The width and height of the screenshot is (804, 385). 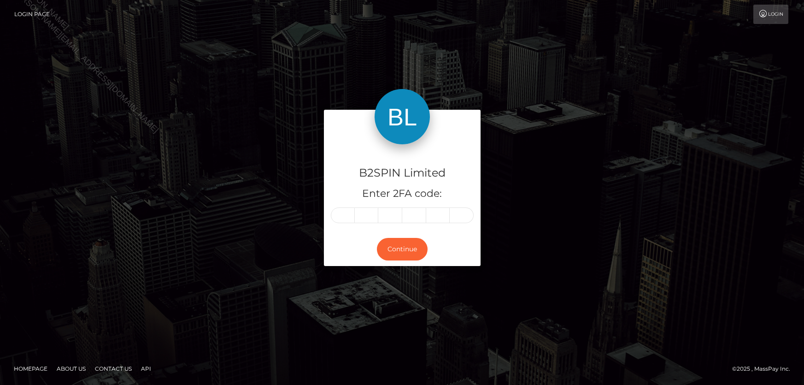 What do you see at coordinates (402, 173) in the screenshot?
I see `h4: B2SPIN Limited` at bounding box center [402, 173].